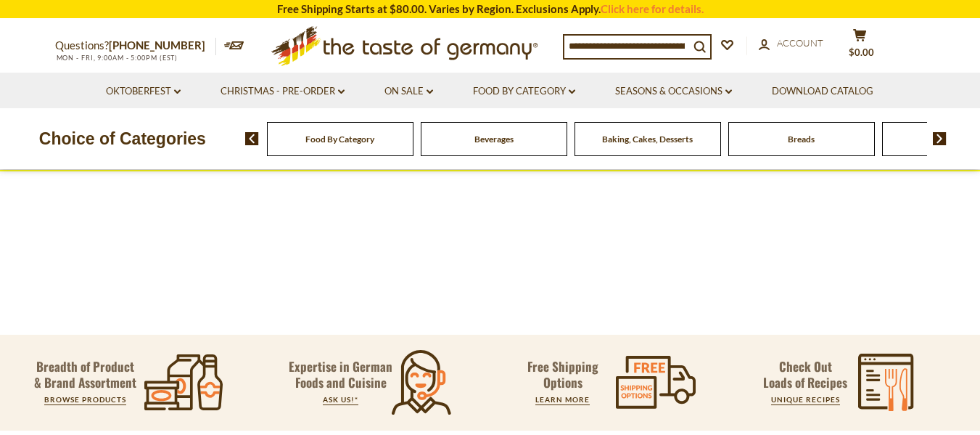  I want to click on p: Expertise in German Foods and Cuisine, so click(341, 375).